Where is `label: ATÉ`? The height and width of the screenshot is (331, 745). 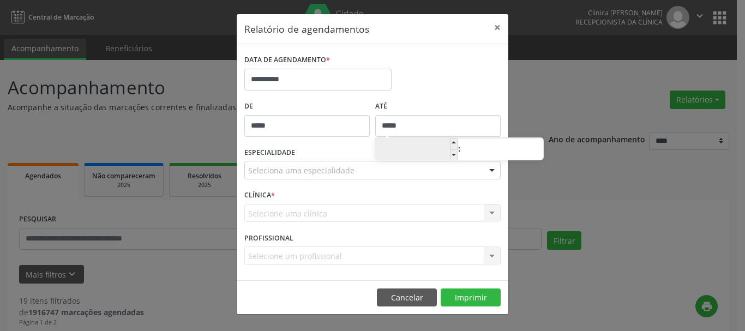
label: ATÉ is located at coordinates (438, 106).